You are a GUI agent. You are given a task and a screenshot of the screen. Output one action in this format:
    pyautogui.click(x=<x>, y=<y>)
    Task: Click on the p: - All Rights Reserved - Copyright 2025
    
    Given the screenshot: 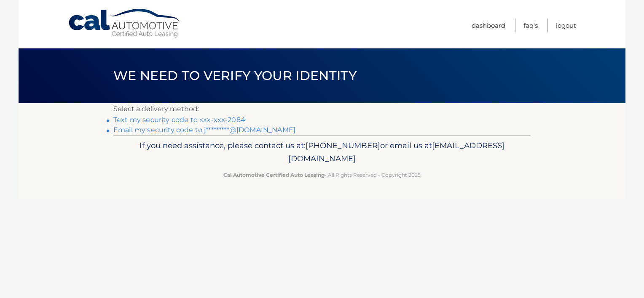 What is the action you would take?
    pyautogui.click(x=322, y=175)
    